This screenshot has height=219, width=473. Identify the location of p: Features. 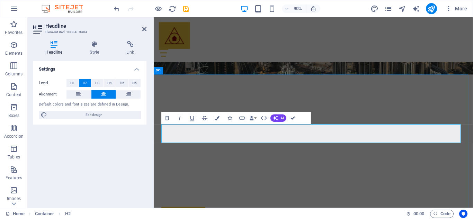
(14, 178).